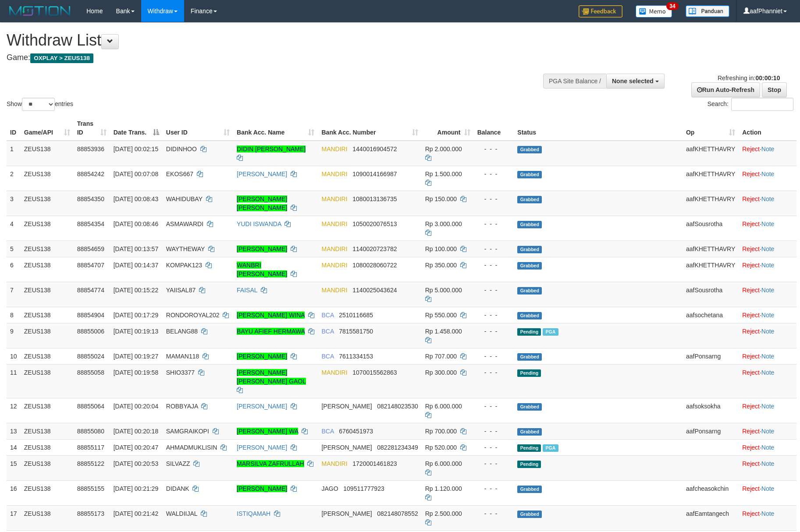 Image resolution: width=800 pixels, height=532 pixels. What do you see at coordinates (259, 224) in the screenshot?
I see `a: YUDI ISWANDA` at bounding box center [259, 224].